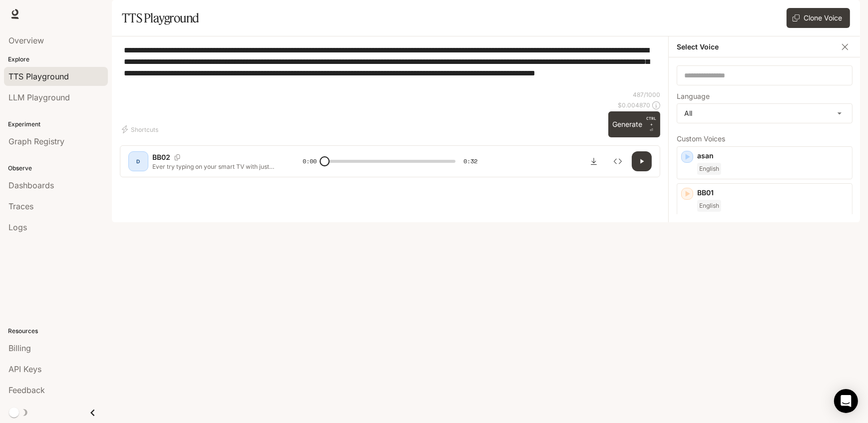  Describe the element at coordinates (651, 121) in the screenshot. I see `p: CTRL +` at that location.